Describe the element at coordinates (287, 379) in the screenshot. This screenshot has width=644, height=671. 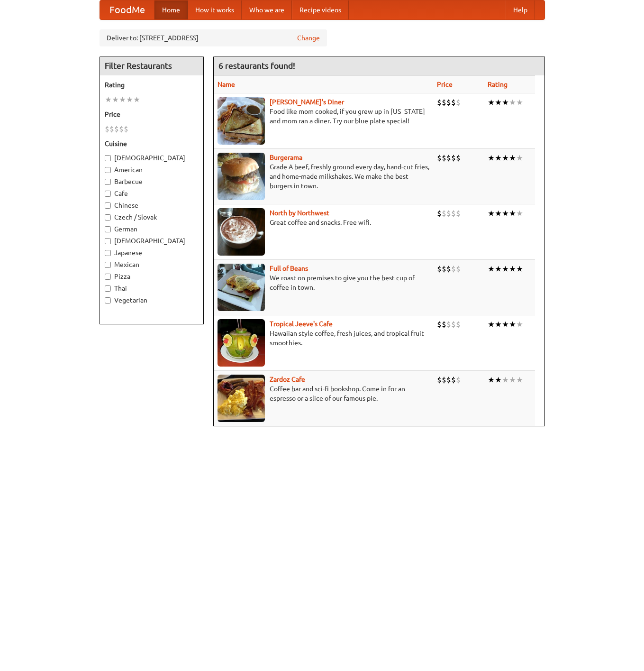
I see `a: Zardoz Cafe` at that location.